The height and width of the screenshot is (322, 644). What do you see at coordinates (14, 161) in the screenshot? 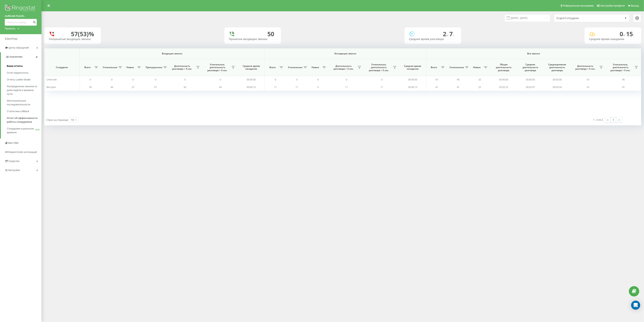
I see `span: Средства` at bounding box center [14, 161].